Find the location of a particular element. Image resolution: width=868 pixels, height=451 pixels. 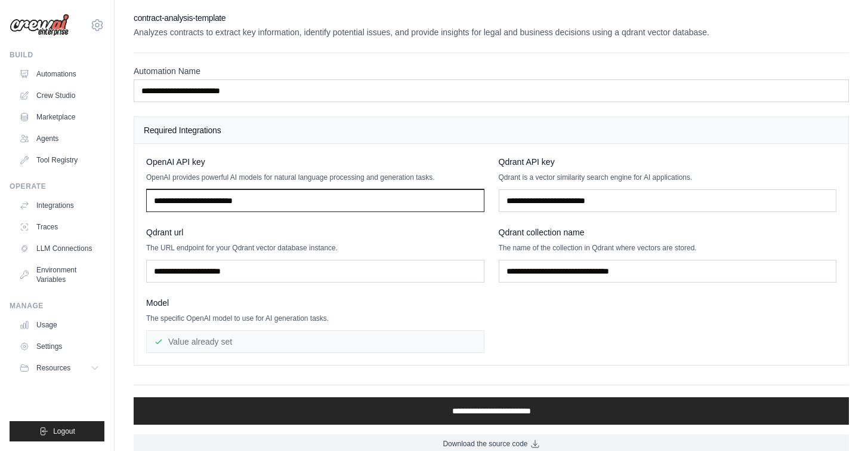

div: Value already set is located at coordinates (315, 342).